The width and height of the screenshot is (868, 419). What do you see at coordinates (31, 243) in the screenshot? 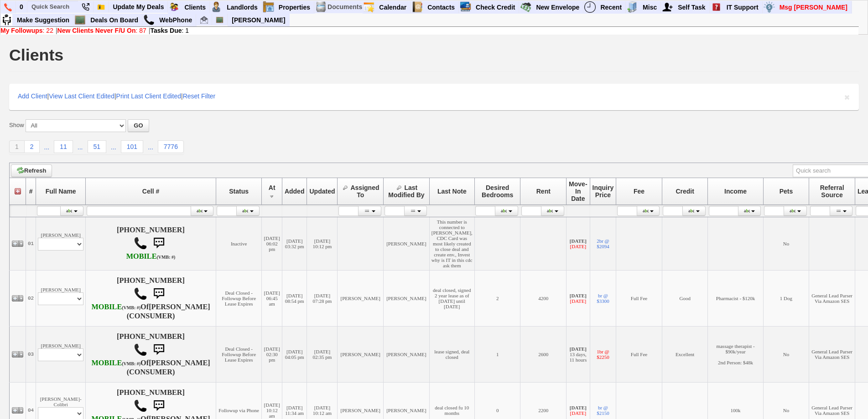
I see `td: 01` at bounding box center [31, 243].